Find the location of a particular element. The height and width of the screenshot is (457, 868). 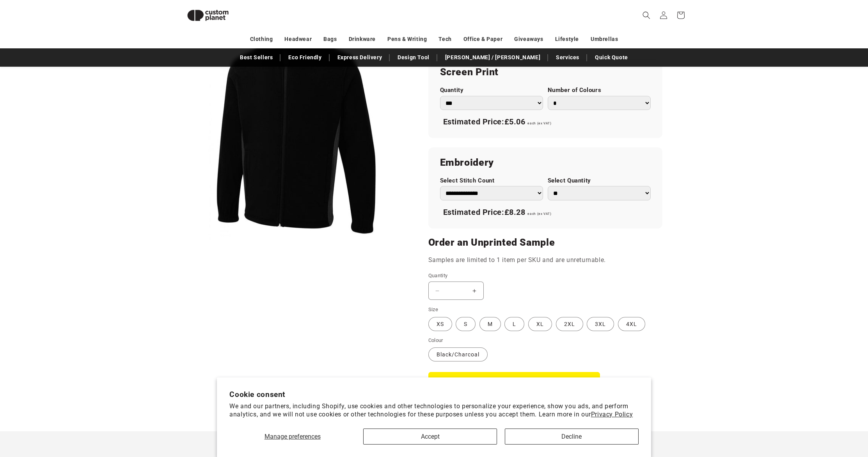

label: Number of Colours is located at coordinates (599, 90).